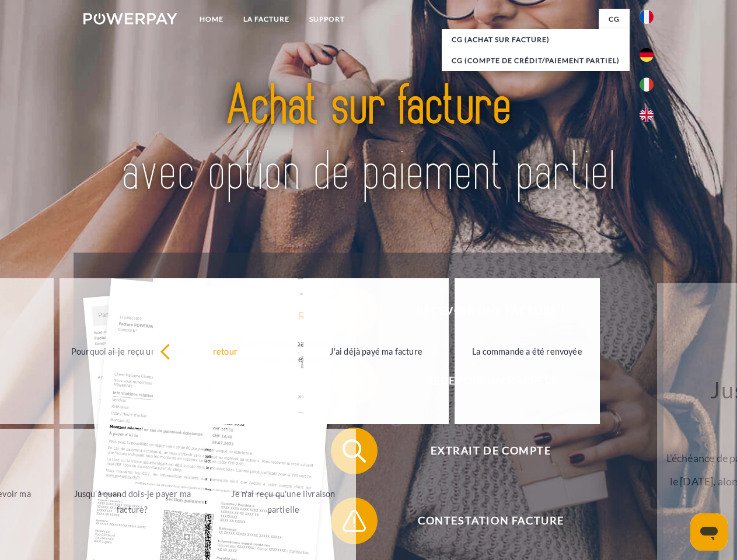 This screenshot has width=737, height=560. What do you see at coordinates (482, 451) in the screenshot?
I see `a: Extrait de compte` at bounding box center [482, 451].